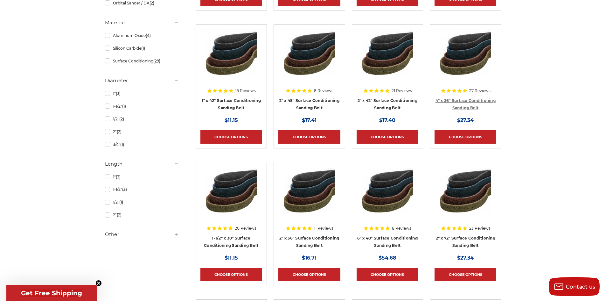  I want to click on a: Surface Conditioning, so click(142, 61).